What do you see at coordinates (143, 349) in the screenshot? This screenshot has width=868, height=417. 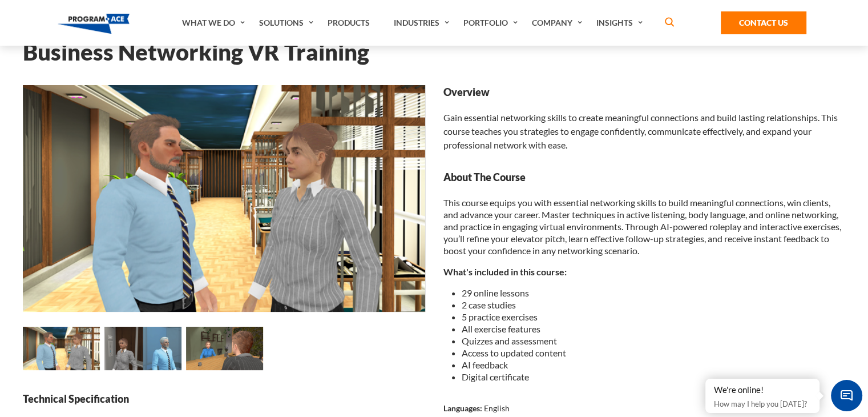 I see `img: Business networking VR Training - Preview 1` at bounding box center [143, 349].